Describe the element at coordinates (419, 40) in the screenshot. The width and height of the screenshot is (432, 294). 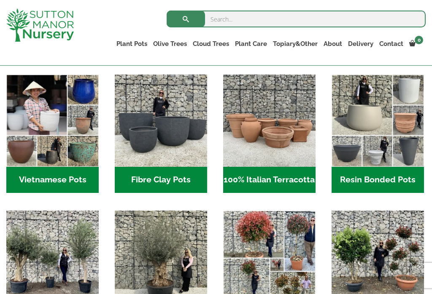
I see `span: 0` at that location.